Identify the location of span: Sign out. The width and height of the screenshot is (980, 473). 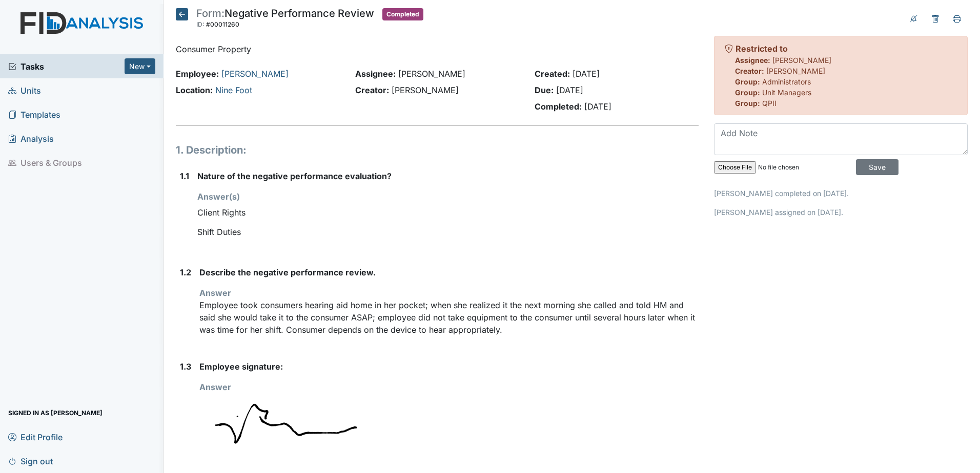
(31, 461).